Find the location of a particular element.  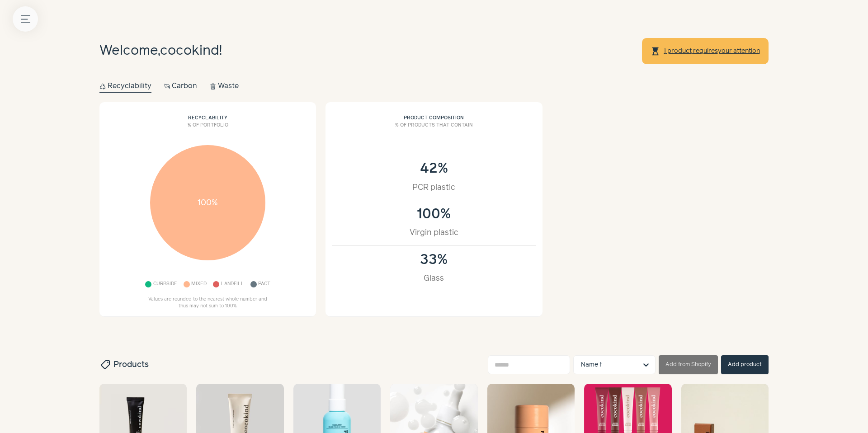

button: Carbon is located at coordinates (181, 86).